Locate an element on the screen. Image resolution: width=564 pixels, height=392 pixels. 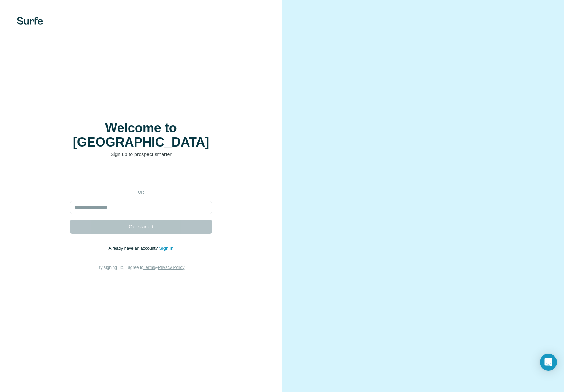
span: By signing up, I agree to & is located at coordinates (141, 267).